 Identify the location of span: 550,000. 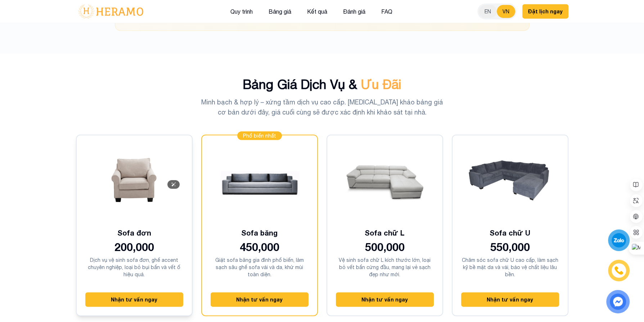
(510, 247).